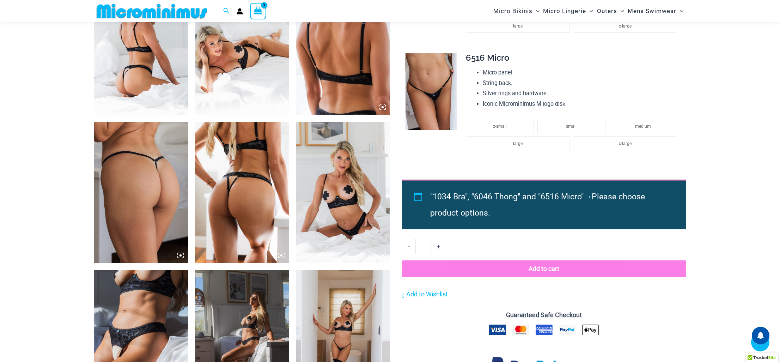 Image resolution: width=780 pixels, height=362 pixels. I want to click on li: Iconic Microminimus M logo disk, so click(581, 104).